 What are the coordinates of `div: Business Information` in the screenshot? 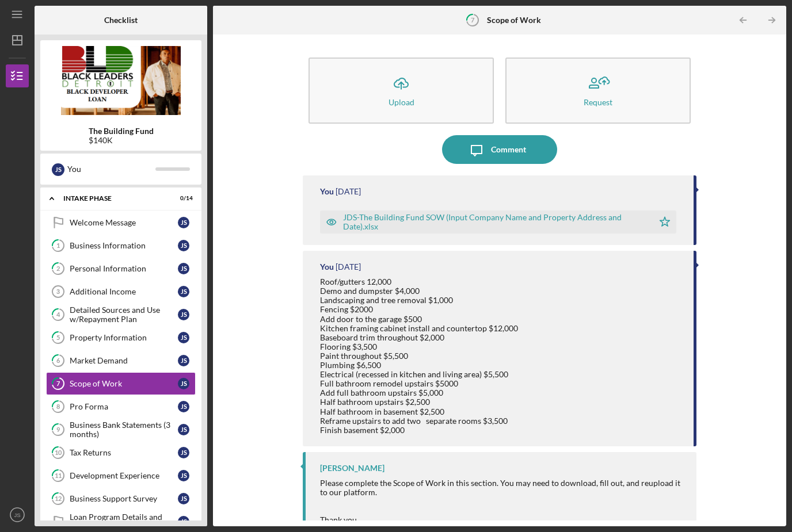 It's located at (123, 246).